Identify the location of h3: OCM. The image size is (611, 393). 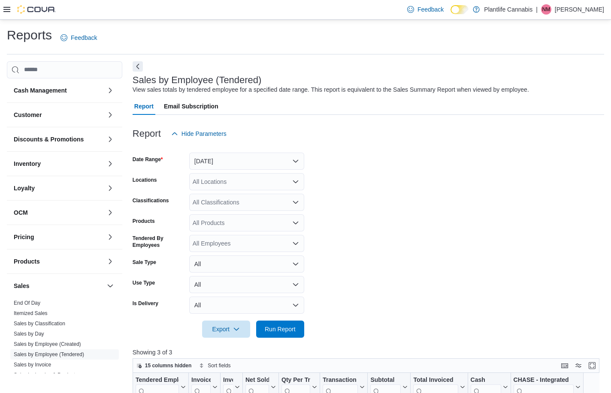
(21, 213).